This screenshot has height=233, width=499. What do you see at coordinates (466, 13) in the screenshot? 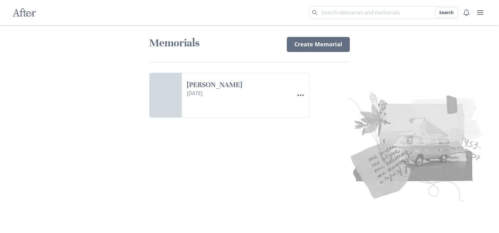
I see `button: Notifications` at bounding box center [466, 13].